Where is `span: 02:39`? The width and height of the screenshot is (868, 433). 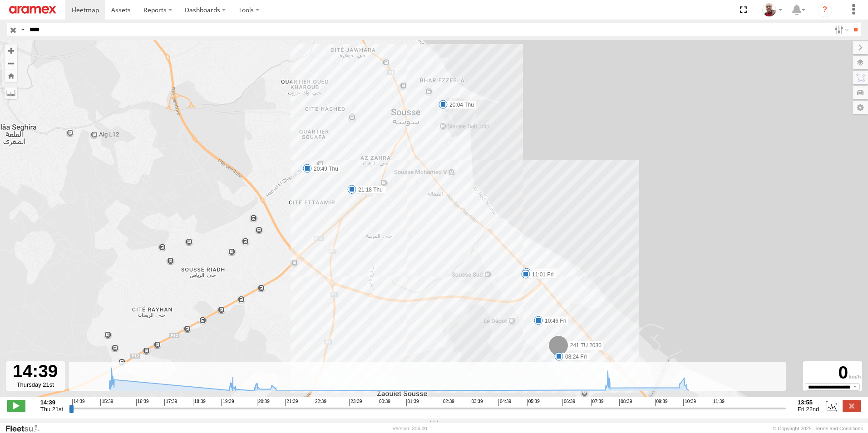
span: 02:39 is located at coordinates (448, 402).